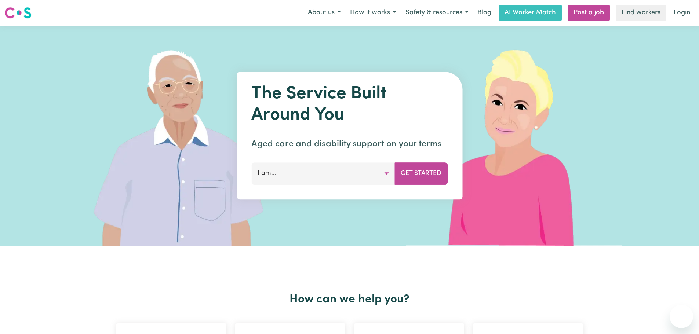 The width and height of the screenshot is (699, 334). Describe the element at coordinates (324, 13) in the screenshot. I see `button: About us` at that location.